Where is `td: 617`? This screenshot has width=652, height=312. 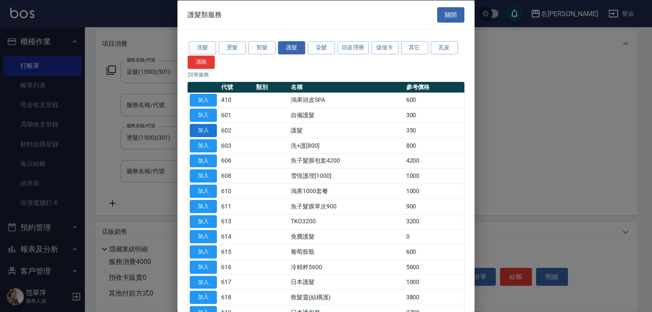 td: 617 is located at coordinates (237, 282).